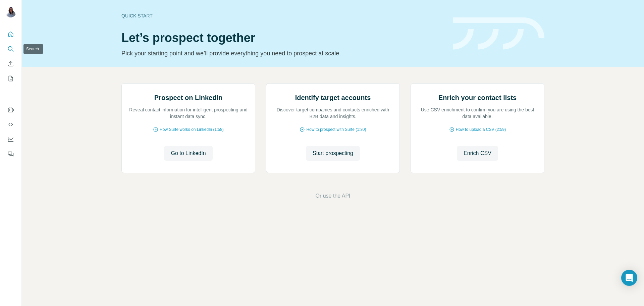 This screenshot has width=644, height=306. I want to click on button: Search, so click(11, 49).